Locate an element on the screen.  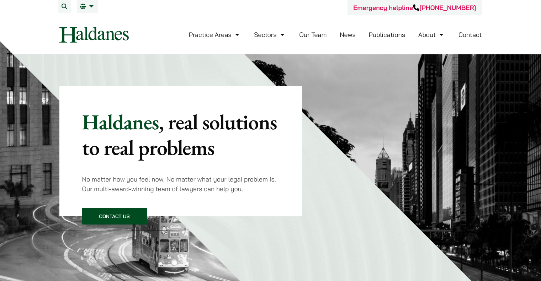
p: Haldanes is located at coordinates (181, 135).